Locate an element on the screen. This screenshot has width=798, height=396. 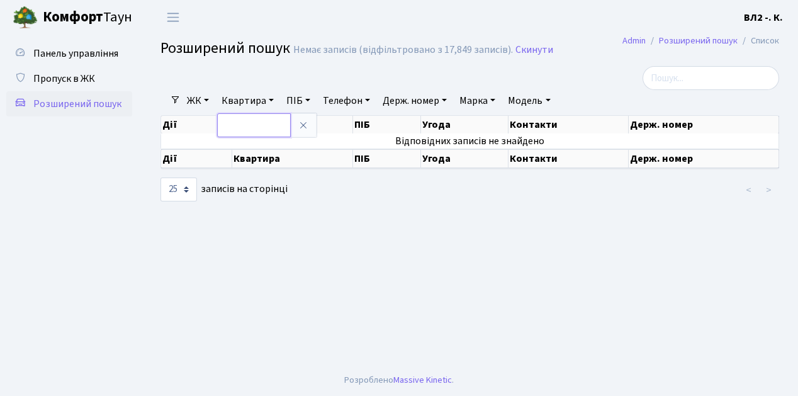
span: Таун is located at coordinates (87, 18).